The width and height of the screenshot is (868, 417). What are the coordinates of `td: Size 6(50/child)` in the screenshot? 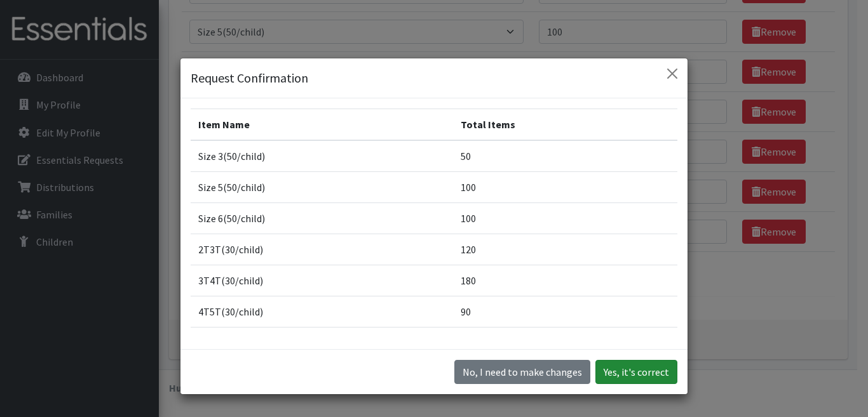 It's located at (321, 218).